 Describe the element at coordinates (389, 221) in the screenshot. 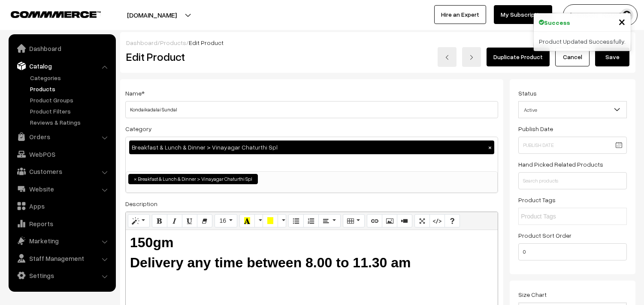

I see `button: Picture` at that location.